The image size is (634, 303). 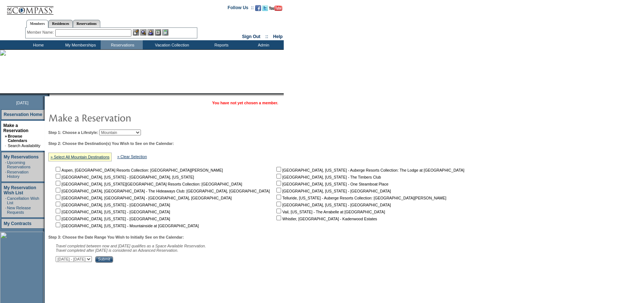 What do you see at coordinates (265, 10) in the screenshot?
I see `a: Follow us on Twitter` at bounding box center [265, 10].